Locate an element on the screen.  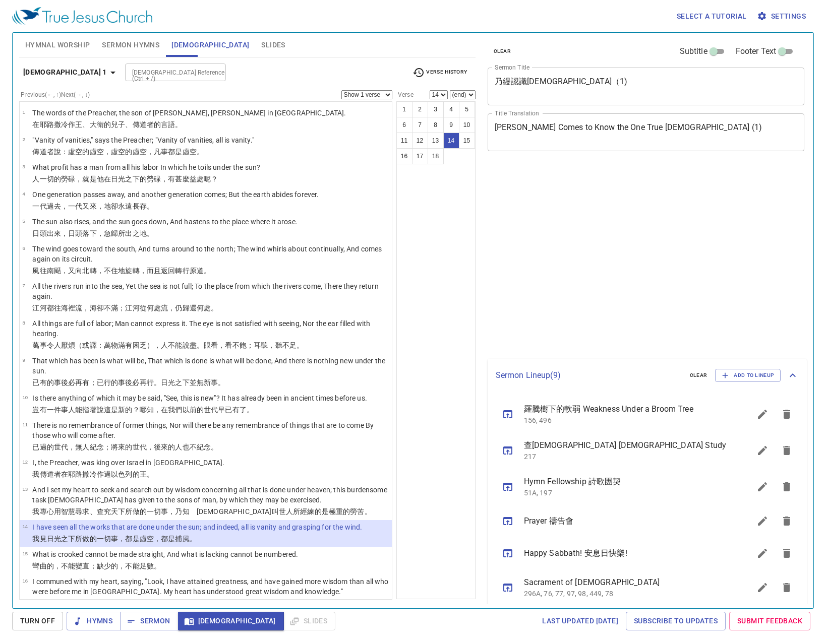
p: 日頭 is located at coordinates (165, 234).